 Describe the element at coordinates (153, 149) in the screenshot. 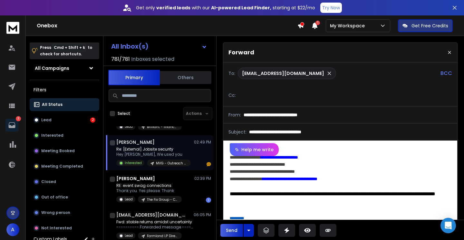

I see `p: Re: [External] Jobsite security` at that location.